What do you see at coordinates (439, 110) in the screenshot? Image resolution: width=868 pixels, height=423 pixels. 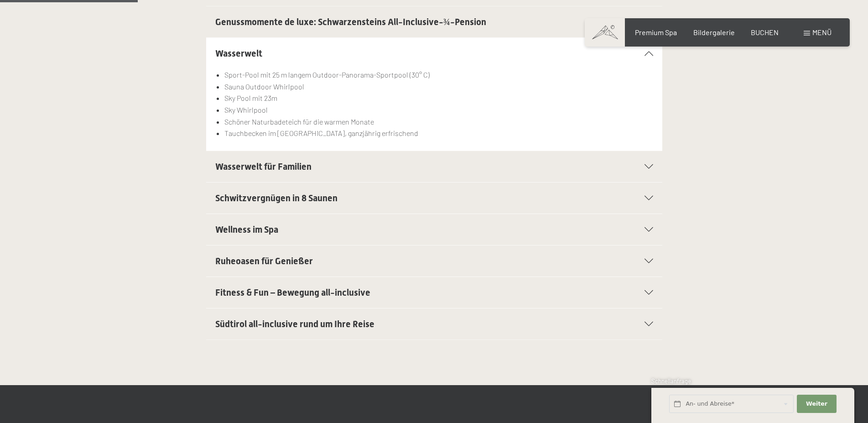 I see `li: Sky Whirlpool` at bounding box center [439, 110].